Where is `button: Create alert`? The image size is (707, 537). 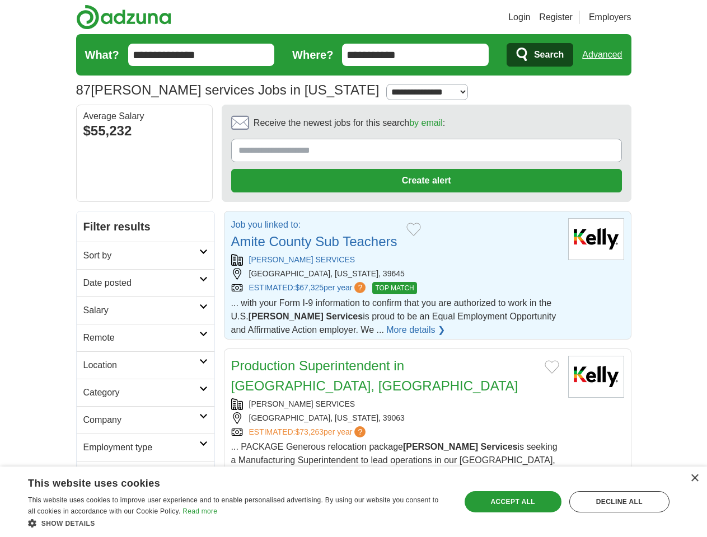 button: Create alert is located at coordinates (427, 181).